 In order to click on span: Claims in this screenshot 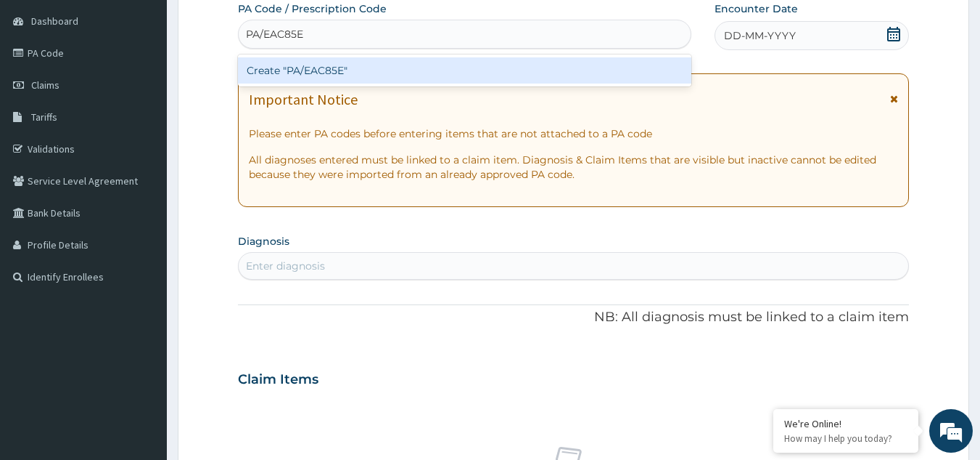, I will do `click(45, 85)`.